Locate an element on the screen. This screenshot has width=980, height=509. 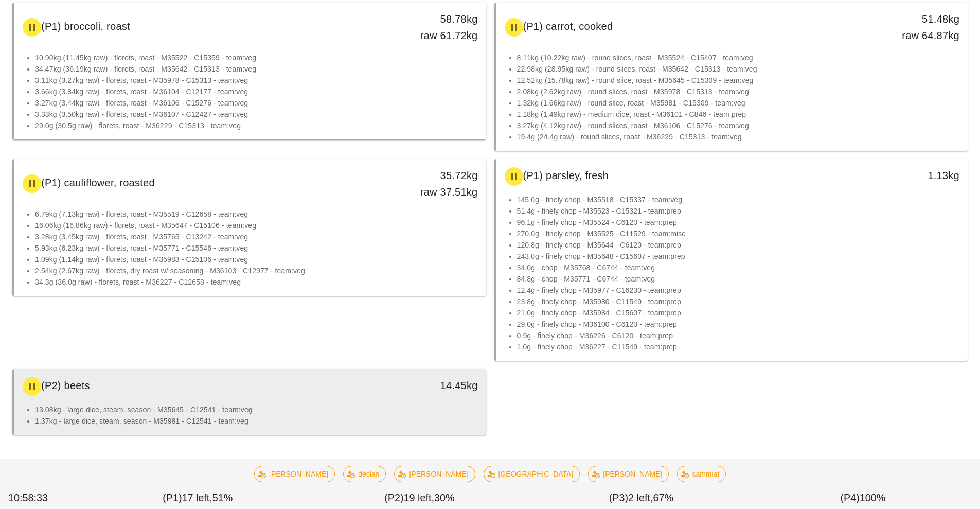
span: 19 left, is located at coordinates (419, 498).